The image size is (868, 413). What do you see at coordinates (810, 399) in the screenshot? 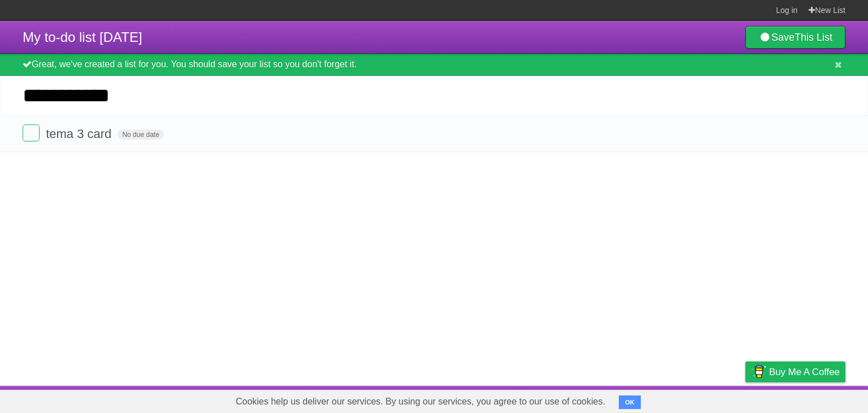
I see `a: Suggest a feature` at bounding box center [810, 399].